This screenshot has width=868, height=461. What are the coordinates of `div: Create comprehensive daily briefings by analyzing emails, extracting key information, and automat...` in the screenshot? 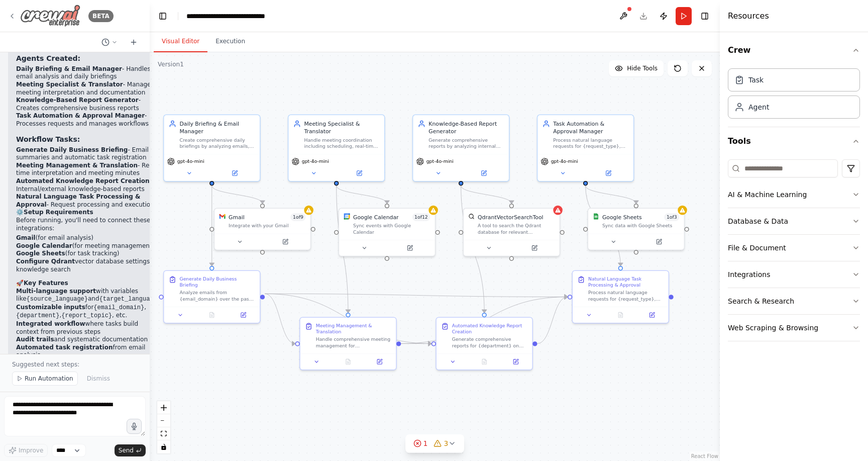 It's located at (217, 143).